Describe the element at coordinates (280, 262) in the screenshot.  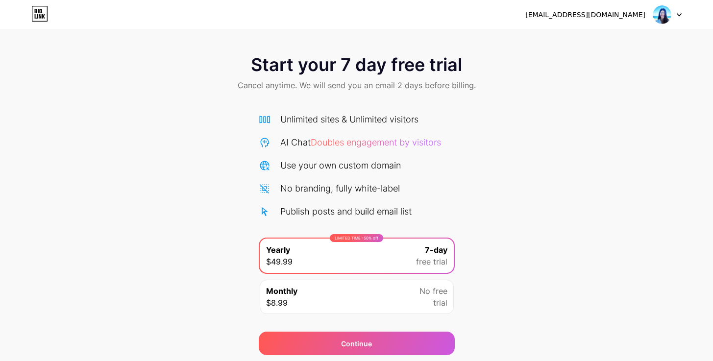
I see `span: $49.99` at that location.